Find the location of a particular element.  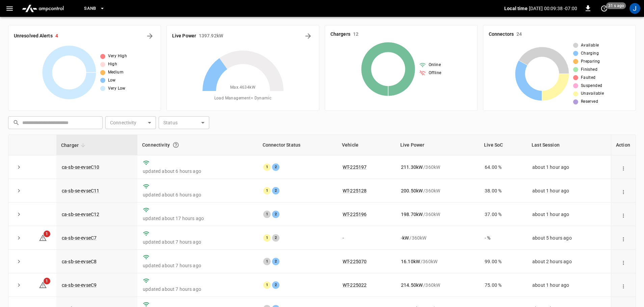

div: profile-icon is located at coordinates (635, 9).